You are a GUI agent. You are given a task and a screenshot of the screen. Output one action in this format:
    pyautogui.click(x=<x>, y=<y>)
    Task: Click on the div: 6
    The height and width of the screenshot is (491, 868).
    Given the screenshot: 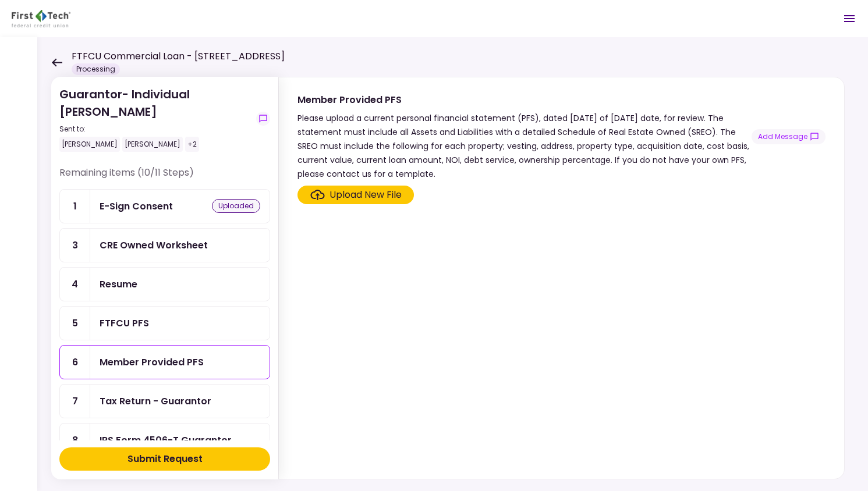 What is the action you would take?
    pyautogui.click(x=75, y=362)
    